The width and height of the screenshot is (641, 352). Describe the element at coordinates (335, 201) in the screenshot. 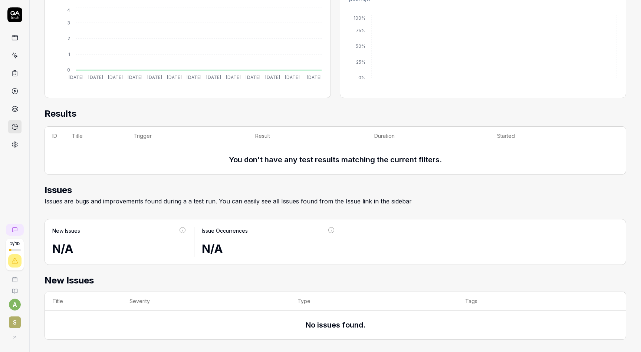

I see `div: Issues are bugs and improvements found during a a test run. You can easily see all Issues found f...` at that location.